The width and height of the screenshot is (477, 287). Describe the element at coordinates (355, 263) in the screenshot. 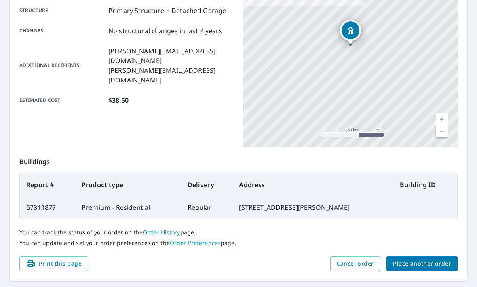

I see `span: Cancel order` at that location.